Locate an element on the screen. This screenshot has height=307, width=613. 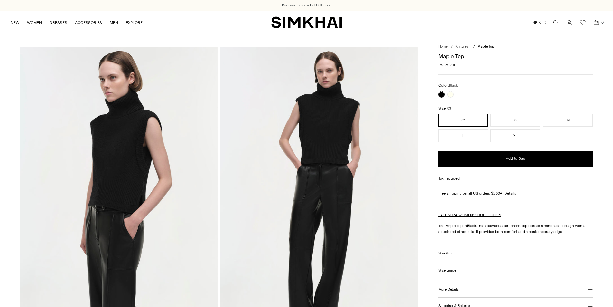
a: Knitwear is located at coordinates (462, 46).